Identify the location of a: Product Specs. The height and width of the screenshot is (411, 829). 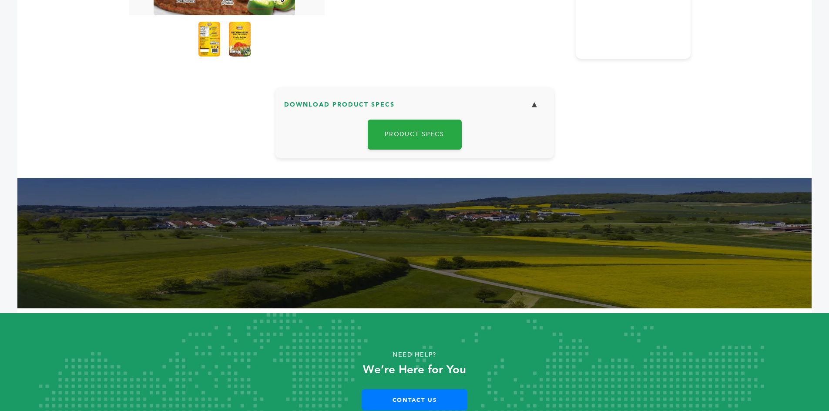
(415, 134).